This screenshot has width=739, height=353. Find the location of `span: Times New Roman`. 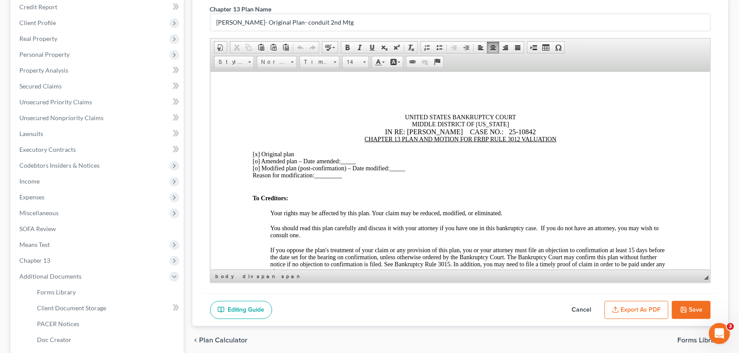

span: Times New Roman is located at coordinates (315, 62).